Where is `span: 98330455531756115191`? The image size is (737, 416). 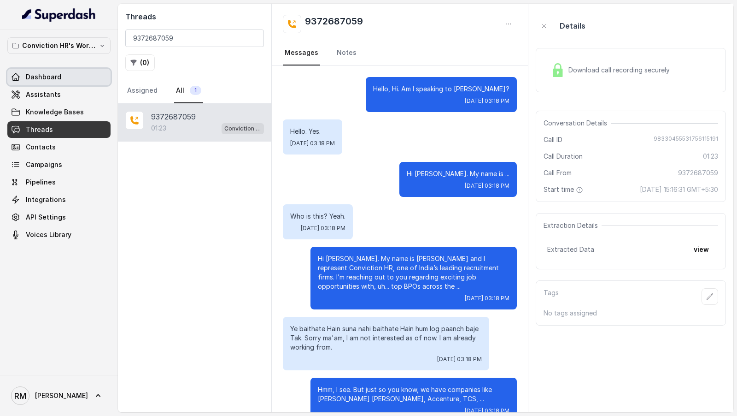
span: 98330455531756115191 is located at coordinates (686, 140).